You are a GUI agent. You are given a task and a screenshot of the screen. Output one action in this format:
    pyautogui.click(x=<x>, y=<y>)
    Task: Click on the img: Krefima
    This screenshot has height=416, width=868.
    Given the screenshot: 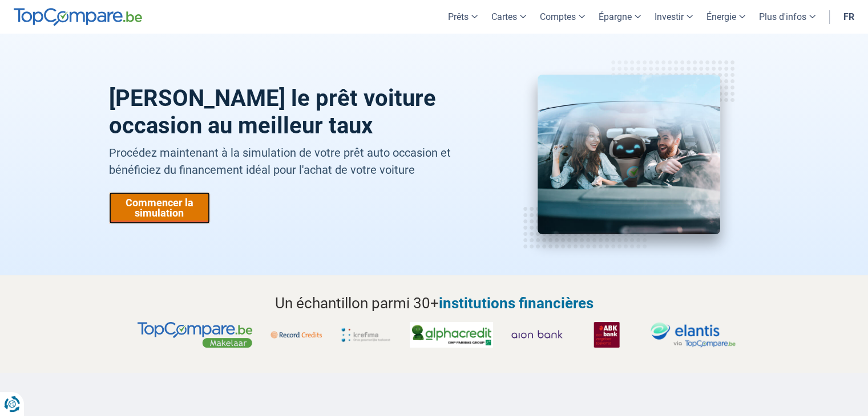 What is the action you would take?
    pyautogui.click(x=366, y=335)
    